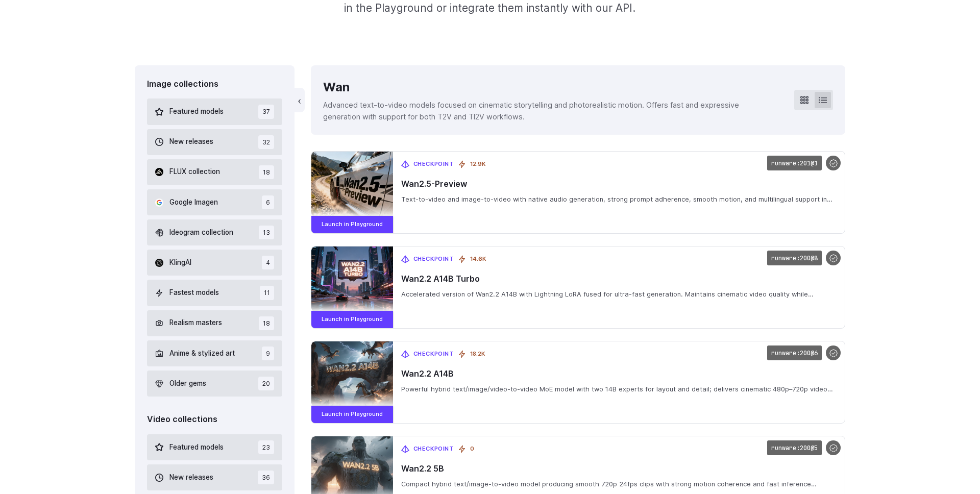 The height and width of the screenshot is (494, 980). Describe the element at coordinates (352, 279) in the screenshot. I see `img: Wan2.2 A14B Turbo` at that location.